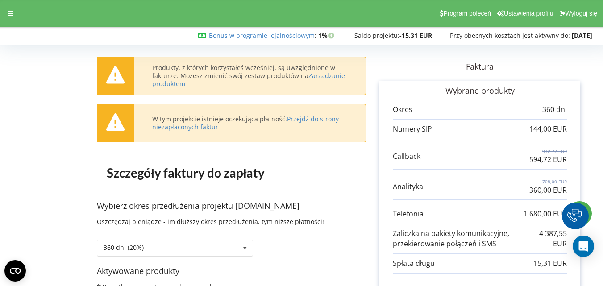 This screenshot has width=603, height=286. What do you see at coordinates (510, 35) in the screenshot?
I see `span: Przy obecnych kosztach jest aktywny do:` at bounding box center [510, 35].